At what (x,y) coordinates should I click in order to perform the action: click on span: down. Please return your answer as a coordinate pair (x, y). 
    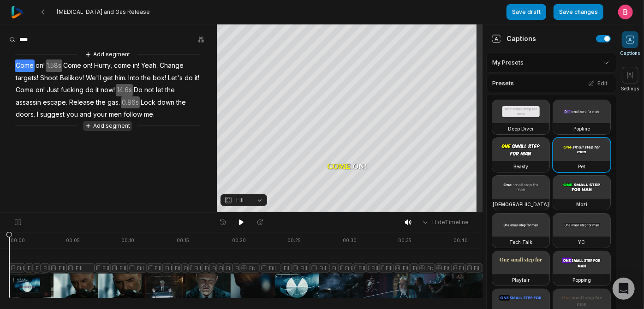
    Looking at the image, I should click on (166, 102).